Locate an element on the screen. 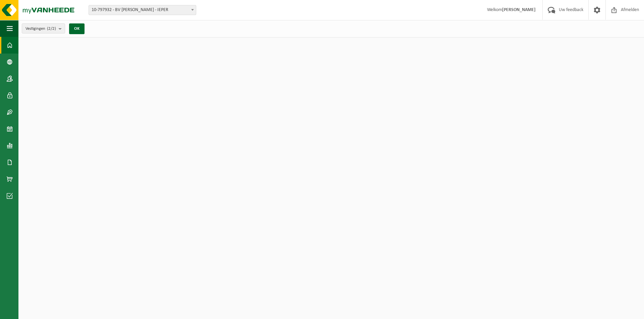 This screenshot has height=319, width=644. count: (2/2) is located at coordinates (52, 28).